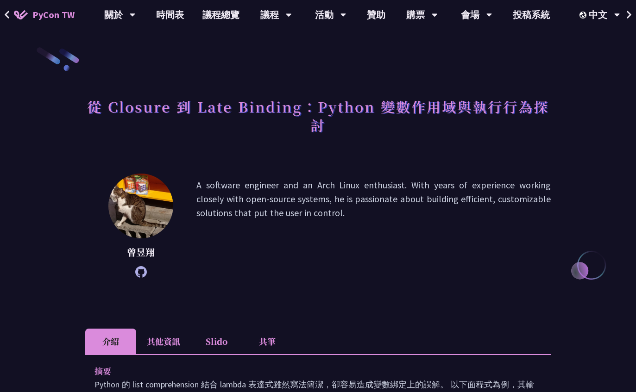  I want to click on img: Locale Icon, so click(584, 15).